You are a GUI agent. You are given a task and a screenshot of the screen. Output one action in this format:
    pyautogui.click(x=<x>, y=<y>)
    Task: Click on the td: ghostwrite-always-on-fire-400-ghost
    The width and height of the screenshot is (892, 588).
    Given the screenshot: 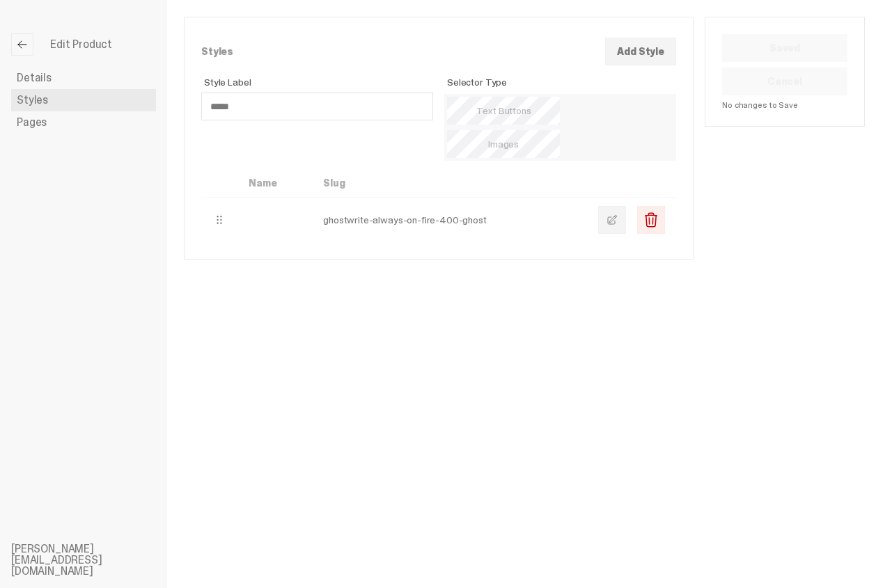 What is the action you would take?
    pyautogui.click(x=449, y=220)
    